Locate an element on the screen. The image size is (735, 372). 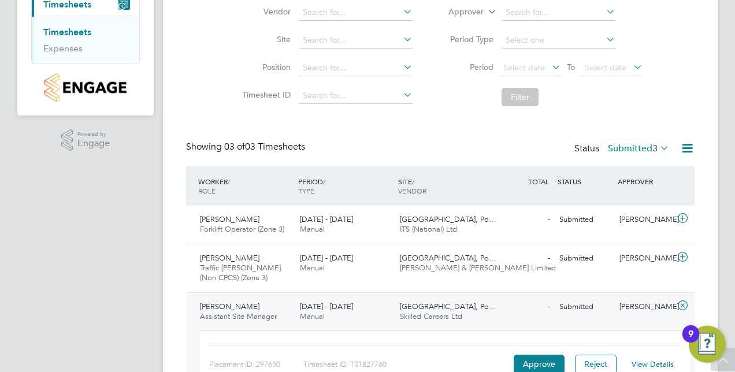
span: Assistant Site Manager is located at coordinates (238, 316).